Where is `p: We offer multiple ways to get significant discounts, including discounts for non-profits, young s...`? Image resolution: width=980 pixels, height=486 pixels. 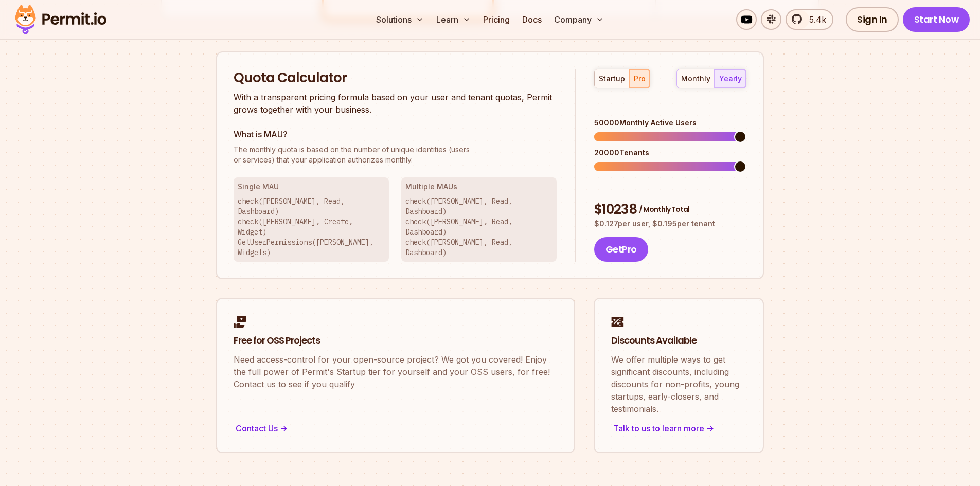
p: We offer multiple ways to get significant discounts, including discounts for non-profits, young s... is located at coordinates (679, 384).